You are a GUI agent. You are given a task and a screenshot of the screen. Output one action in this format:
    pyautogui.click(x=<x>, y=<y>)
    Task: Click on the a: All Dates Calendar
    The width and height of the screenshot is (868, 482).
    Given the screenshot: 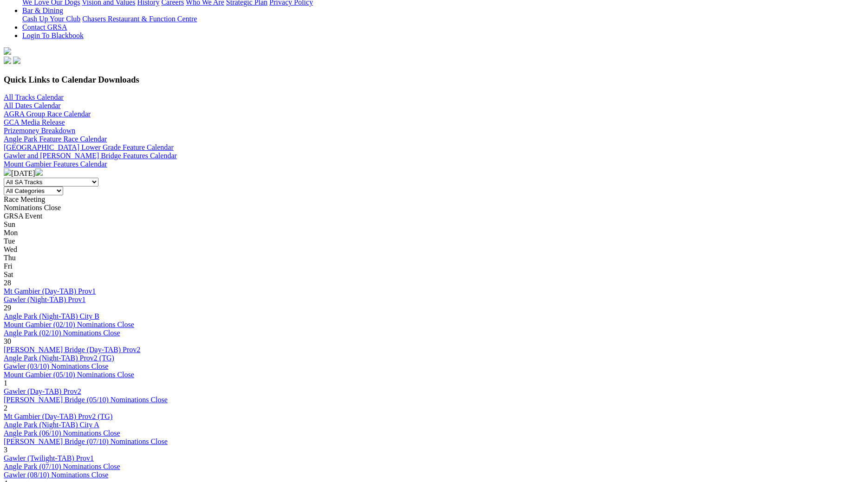 What is the action you would take?
    pyautogui.click(x=32, y=106)
    